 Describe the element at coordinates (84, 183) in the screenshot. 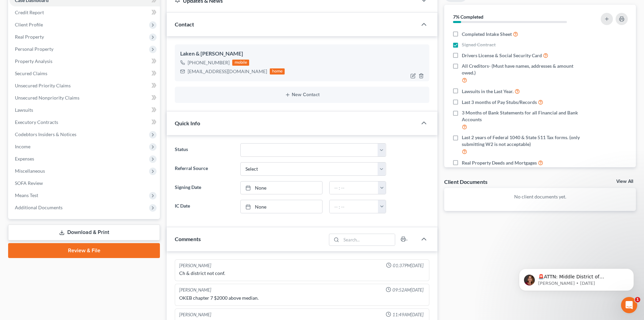

I see `a: SOFA Review` at that location.